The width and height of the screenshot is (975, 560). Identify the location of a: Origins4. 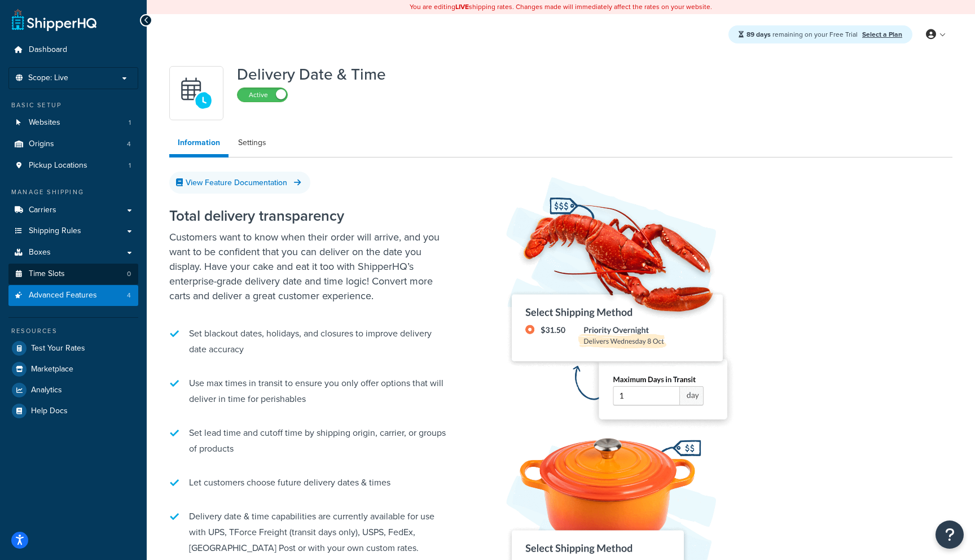
(73, 144).